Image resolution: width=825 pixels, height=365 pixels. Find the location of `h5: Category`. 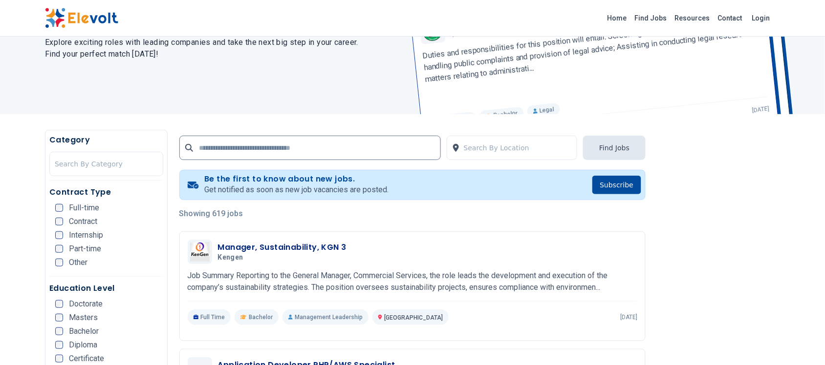

h5: Category is located at coordinates (106, 140).